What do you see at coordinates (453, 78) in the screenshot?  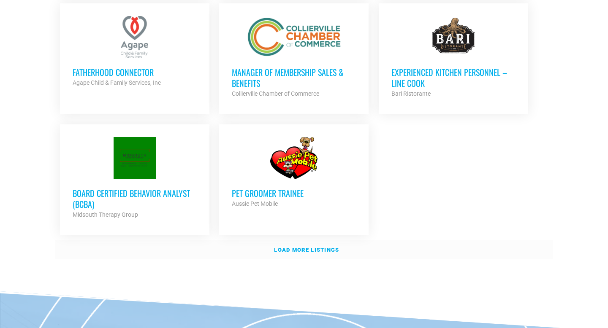 I see `h3: Experienced Kitchen Personnel – Line Cook` at bounding box center [453, 78].